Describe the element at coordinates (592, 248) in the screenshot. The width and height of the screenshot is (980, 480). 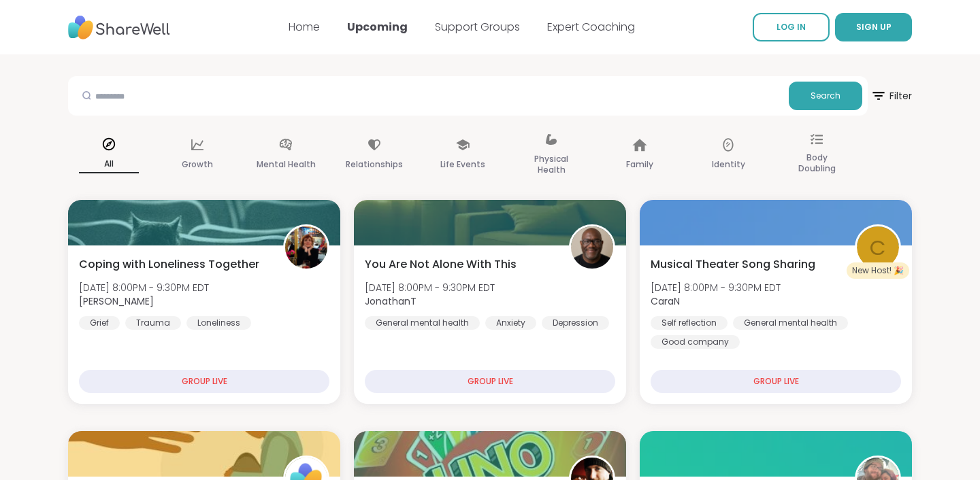
I see `img: JonathanT` at that location.